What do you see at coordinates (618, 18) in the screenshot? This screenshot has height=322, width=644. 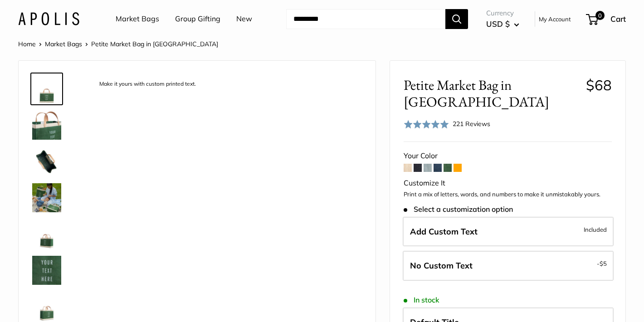 I see `span: Cart` at bounding box center [618, 18].